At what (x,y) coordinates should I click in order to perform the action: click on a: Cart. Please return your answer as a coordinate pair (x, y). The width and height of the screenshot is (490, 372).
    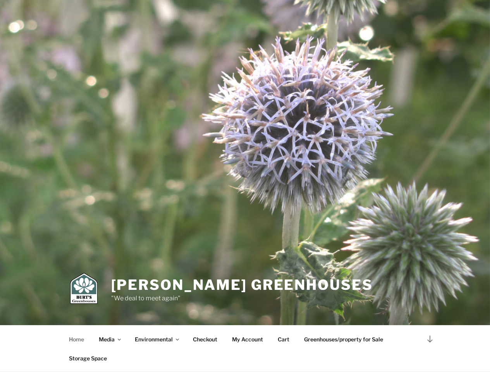
    Looking at the image, I should click on (284, 339).